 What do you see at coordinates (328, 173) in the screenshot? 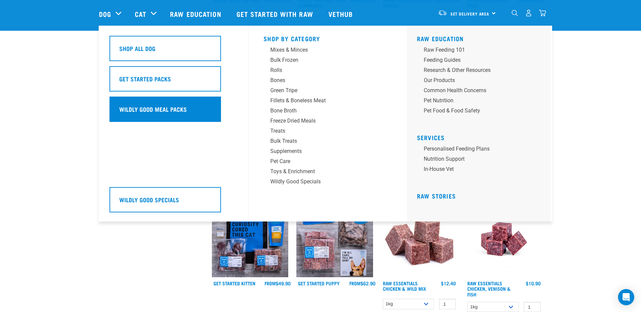
I see `a: Toys & Enrichment` at bounding box center [328, 173].